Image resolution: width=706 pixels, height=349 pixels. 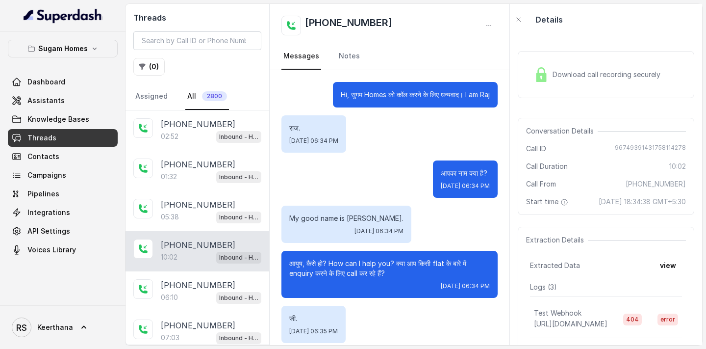 What do you see at coordinates (301, 56) in the screenshot?
I see `a: Messages` at bounding box center [301, 56].